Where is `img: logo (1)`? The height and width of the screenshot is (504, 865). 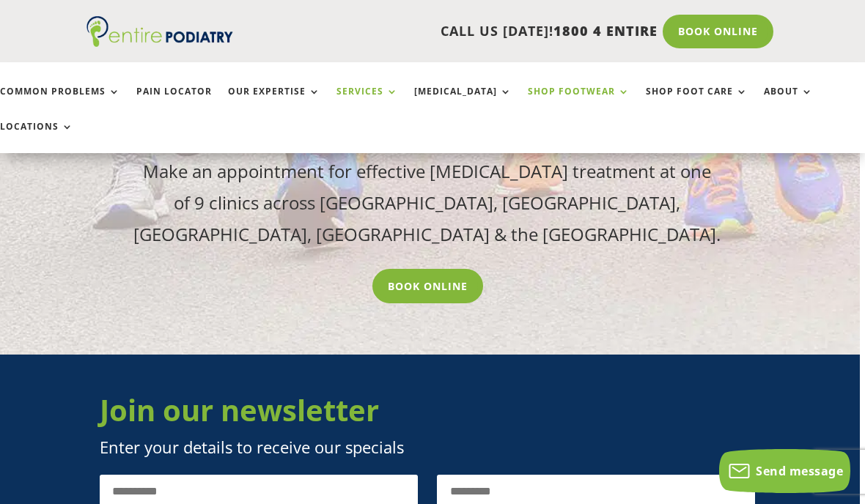
img: logo (1) is located at coordinates (160, 32).